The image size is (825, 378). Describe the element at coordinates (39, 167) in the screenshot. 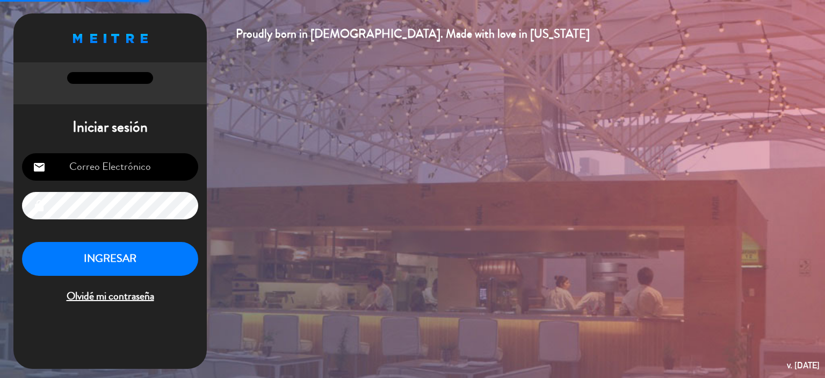

I see `i: email` at that location.